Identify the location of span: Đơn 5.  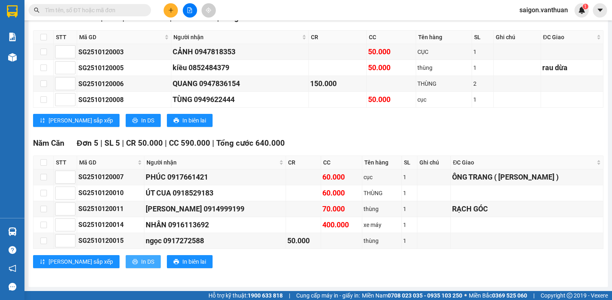
(87, 143).